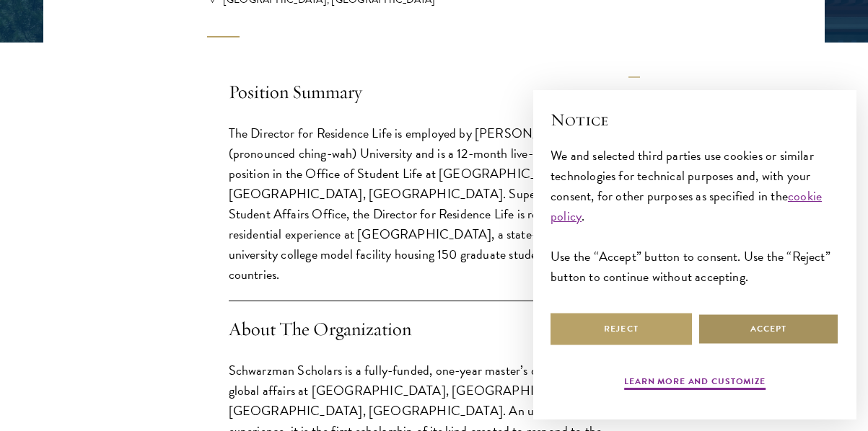 Image resolution: width=868 pixels, height=431 pixels. What do you see at coordinates (695, 120) in the screenshot?
I see `h2: Notice` at bounding box center [695, 120].